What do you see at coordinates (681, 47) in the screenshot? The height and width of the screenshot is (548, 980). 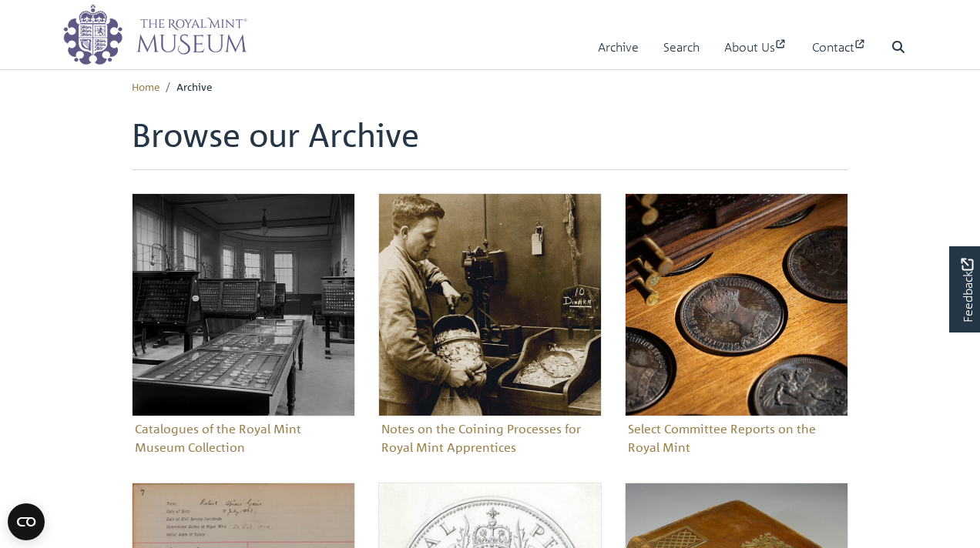 I see `a: Search` at bounding box center [681, 47].